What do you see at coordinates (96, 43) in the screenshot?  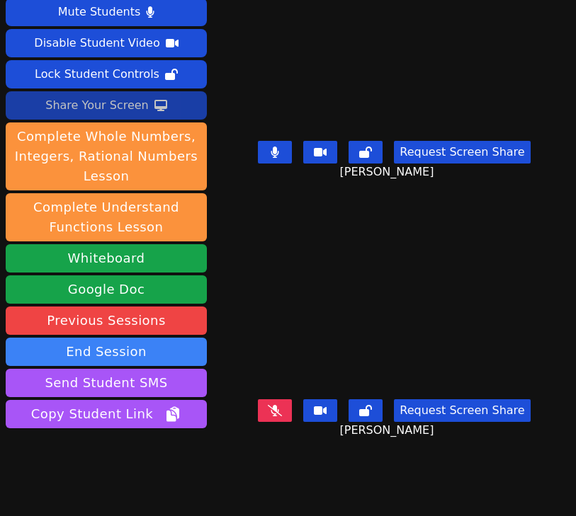 I see `div: Disable Student Video` at bounding box center [96, 43].